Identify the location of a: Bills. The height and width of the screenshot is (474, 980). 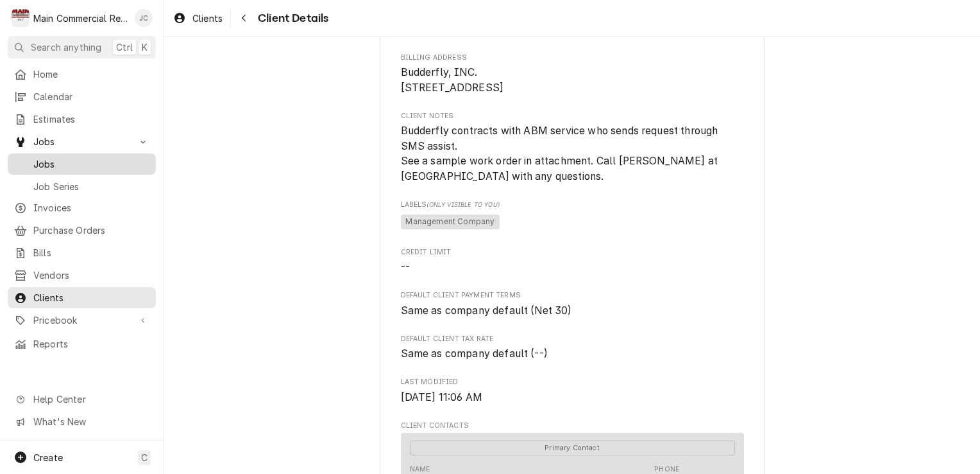
(81, 252).